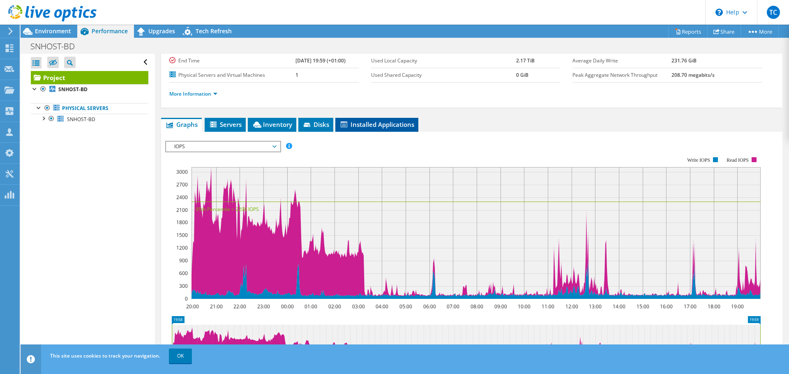  What do you see at coordinates (548, 306) in the screenshot?
I see `text: 11:00` at bounding box center [548, 306].